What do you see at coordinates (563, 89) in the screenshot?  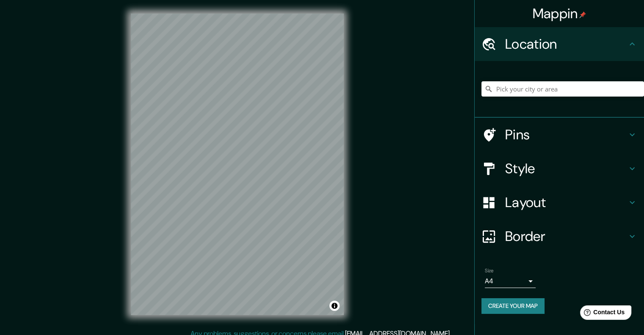 I see `input: Pick your city or area` at bounding box center [563, 89].